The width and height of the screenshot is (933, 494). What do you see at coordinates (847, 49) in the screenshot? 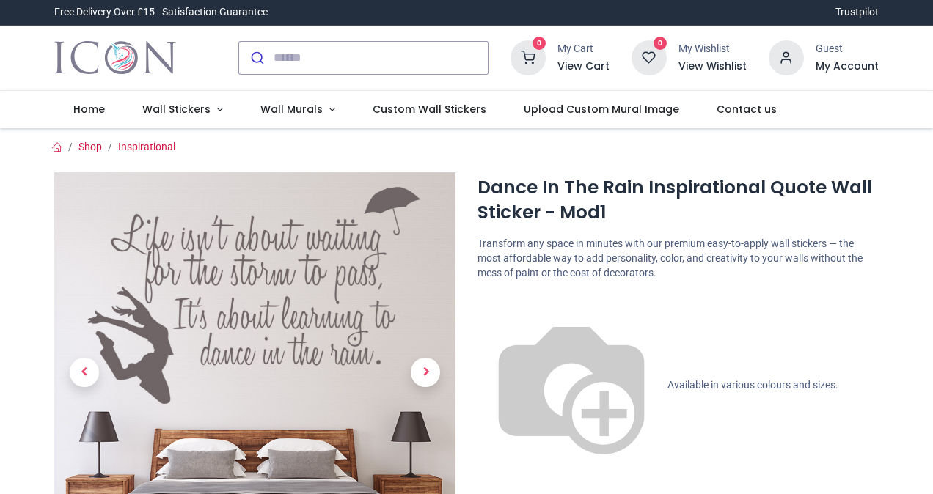
I see `div: Guest` at bounding box center [847, 49].